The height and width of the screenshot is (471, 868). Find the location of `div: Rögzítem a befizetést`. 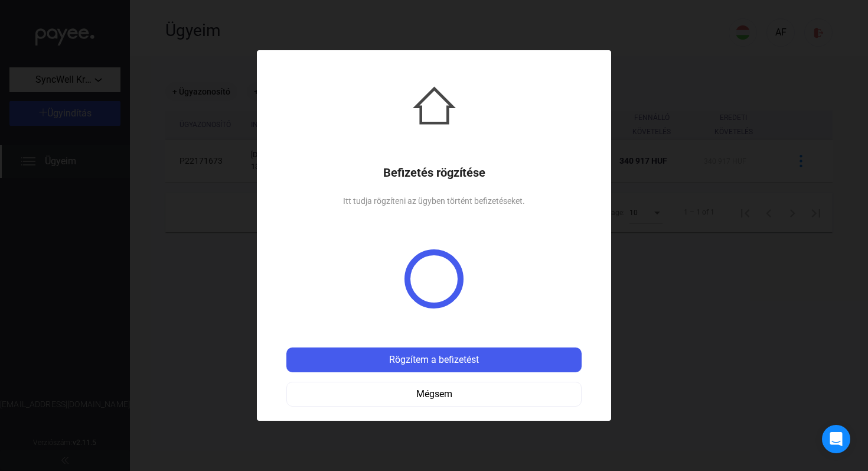

div: Rögzítem a befizetést is located at coordinates (434, 359).